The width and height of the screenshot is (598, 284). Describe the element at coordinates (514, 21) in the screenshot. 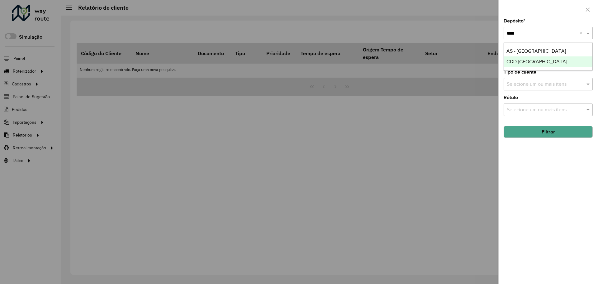

I see `label: Depósito` at that location.